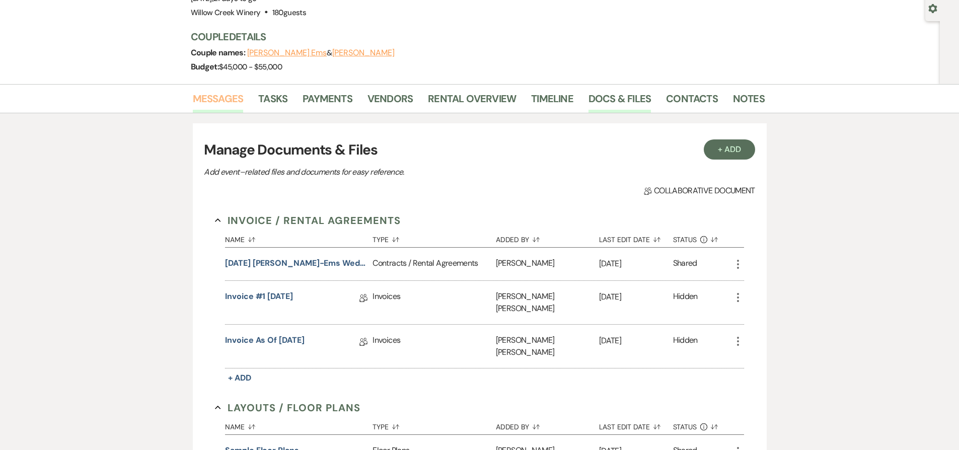 This screenshot has width=959, height=450. What do you see at coordinates (479, 150) in the screenshot?
I see `h3: Manage Documents & Files` at bounding box center [479, 150].